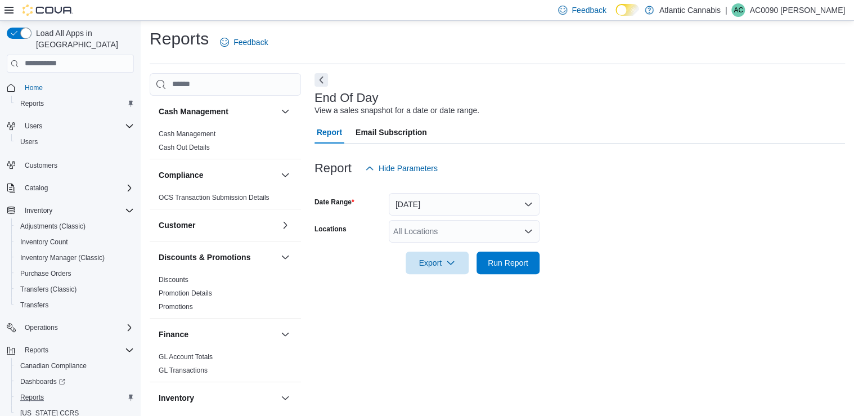  I want to click on span: Transfers (Classic), so click(48, 289).